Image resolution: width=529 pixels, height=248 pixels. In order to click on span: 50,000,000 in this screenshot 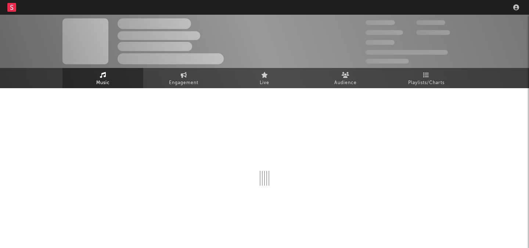, I will do `click(384, 32)`.